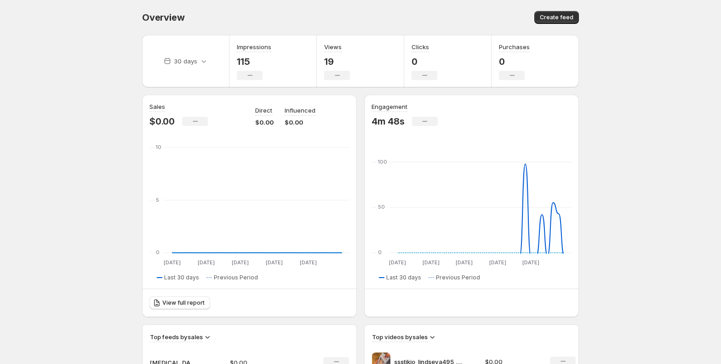 The image size is (721, 364). I want to click on h3: Purchases, so click(514, 47).